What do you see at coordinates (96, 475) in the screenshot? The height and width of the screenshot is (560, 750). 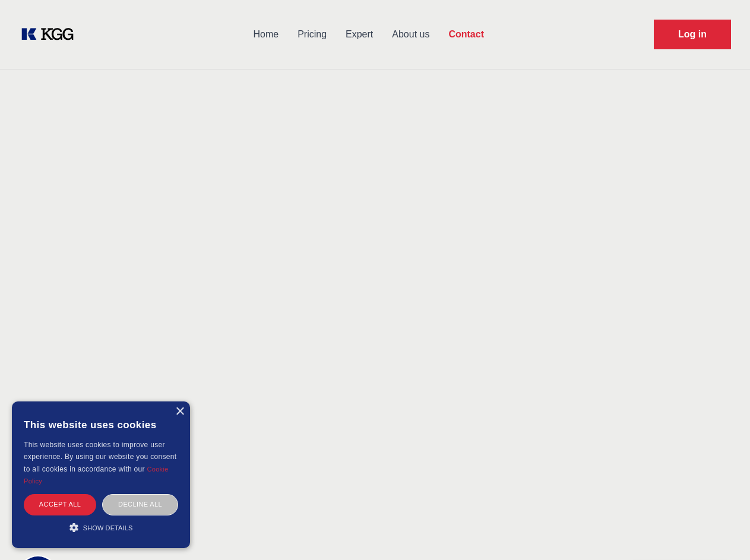 I see `a: Cookie Policy` at bounding box center [96, 475].